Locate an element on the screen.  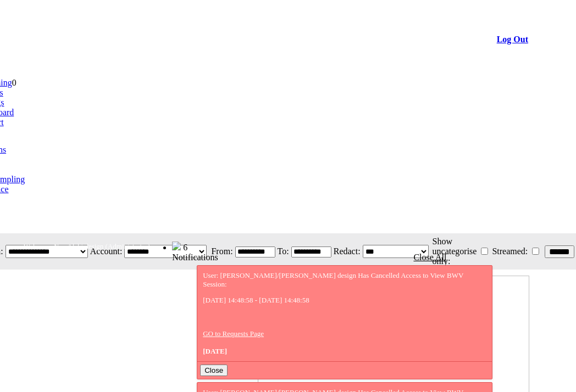
a: Log Out is located at coordinates (512, 39).